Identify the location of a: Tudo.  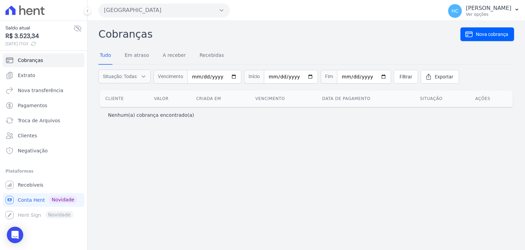
(105, 56).